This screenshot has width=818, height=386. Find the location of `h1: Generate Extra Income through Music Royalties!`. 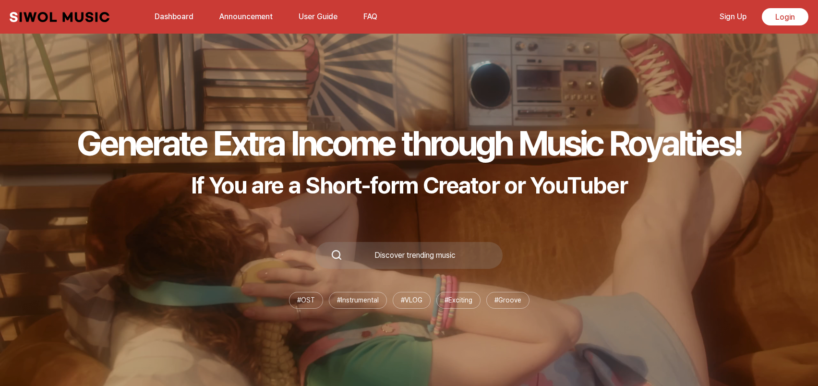

h1: Generate Extra Income through Music Royalties! is located at coordinates (409, 143).